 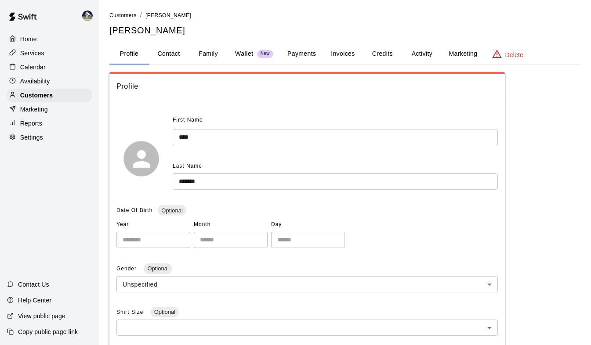 I want to click on span: Date Of Birth, so click(x=134, y=210).